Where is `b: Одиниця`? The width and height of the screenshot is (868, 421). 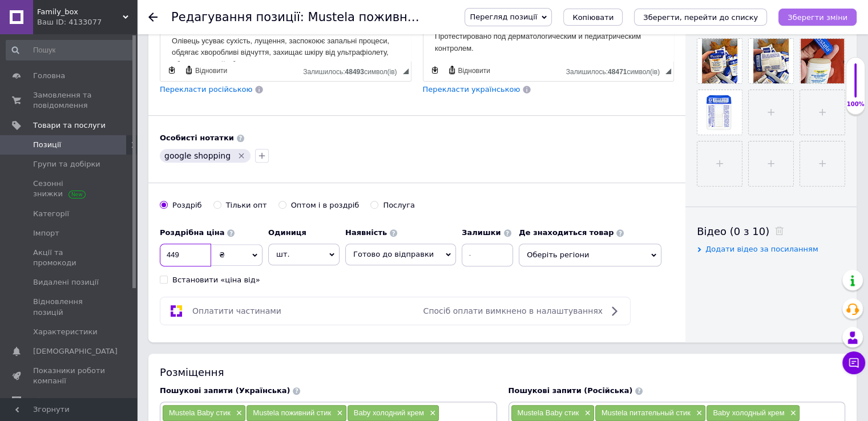 b: Одиниця is located at coordinates (287, 233).